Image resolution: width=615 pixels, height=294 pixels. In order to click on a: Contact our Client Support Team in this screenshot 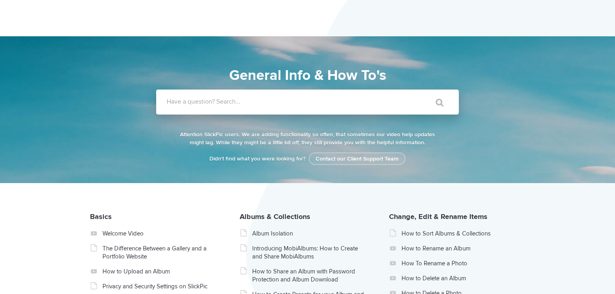, I will do `click(357, 159)`.